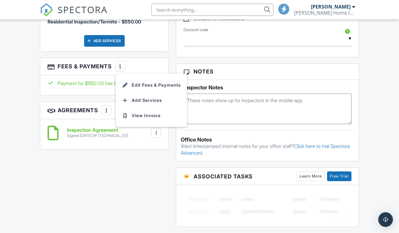  What do you see at coordinates (83, 9) in the screenshot?
I see `span: SPECTORA` at bounding box center [83, 9].